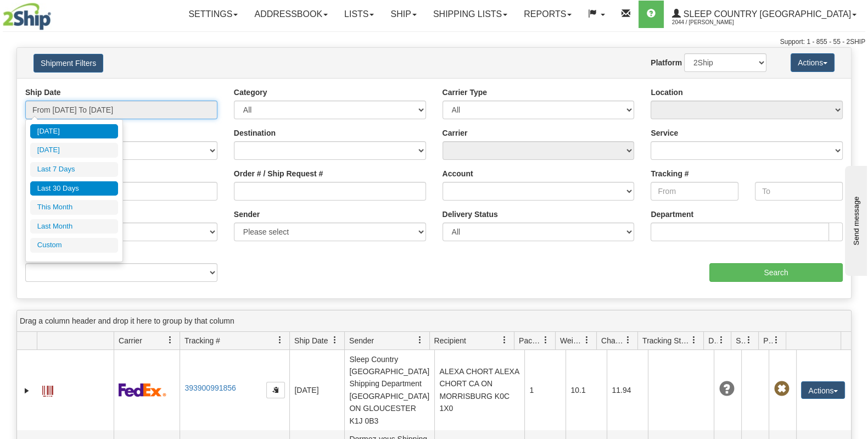 Image resolution: width=868 pixels, height=439 pixels. I want to click on span: Tracking #, so click(202, 341).